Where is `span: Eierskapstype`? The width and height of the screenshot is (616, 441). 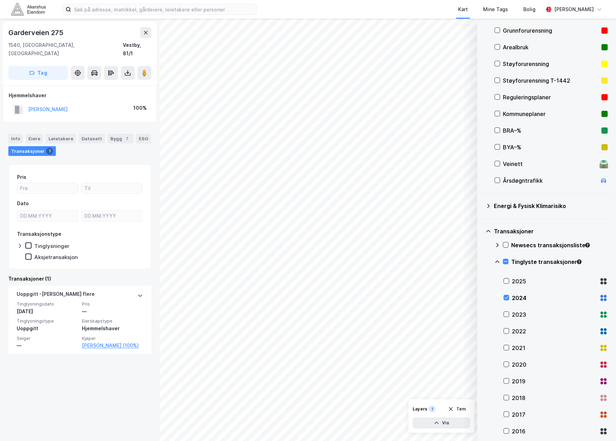
span: Eierskapstype is located at coordinates (112, 321).